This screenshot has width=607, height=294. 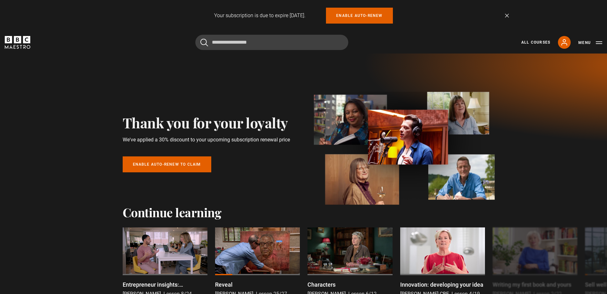 I want to click on p: Innovation: developing your idea, so click(x=441, y=284).